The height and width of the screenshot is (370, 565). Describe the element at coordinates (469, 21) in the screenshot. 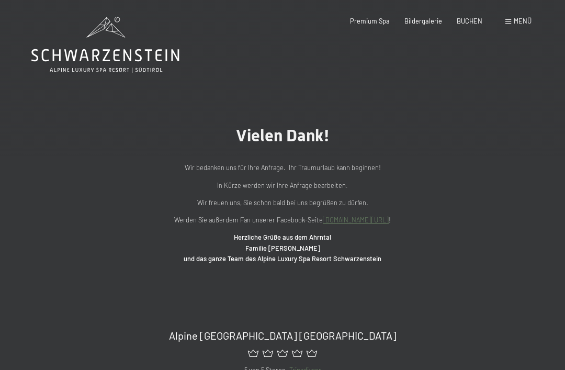

I see `a: BUCHEN` at that location.